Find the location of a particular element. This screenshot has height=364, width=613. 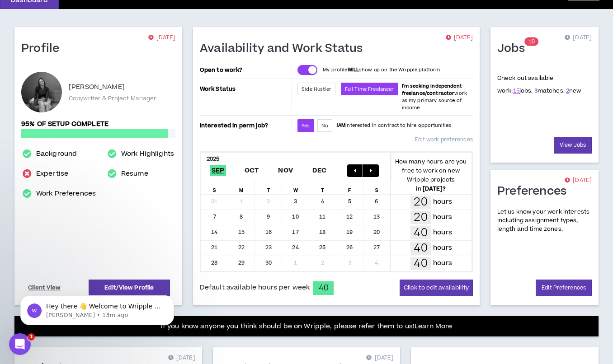

h1: Jobs is located at coordinates (514, 49).